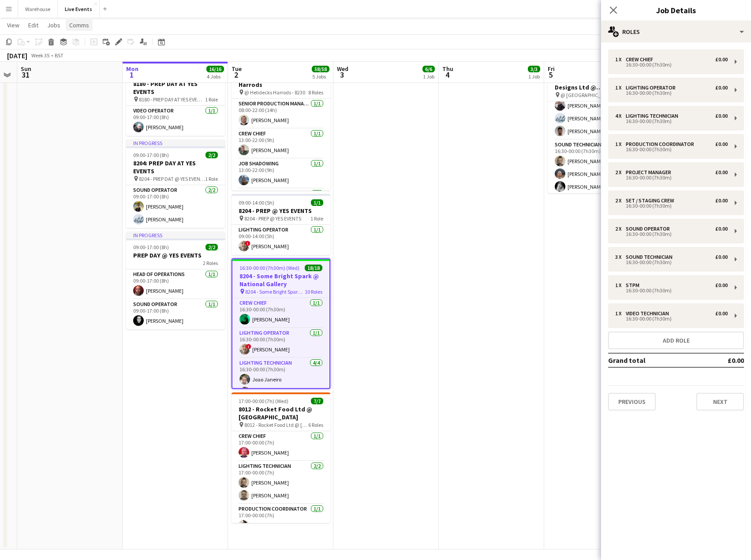 The image size is (751, 560). What do you see at coordinates (211, 99) in the screenshot?
I see `span: 1 Role` at bounding box center [211, 99].